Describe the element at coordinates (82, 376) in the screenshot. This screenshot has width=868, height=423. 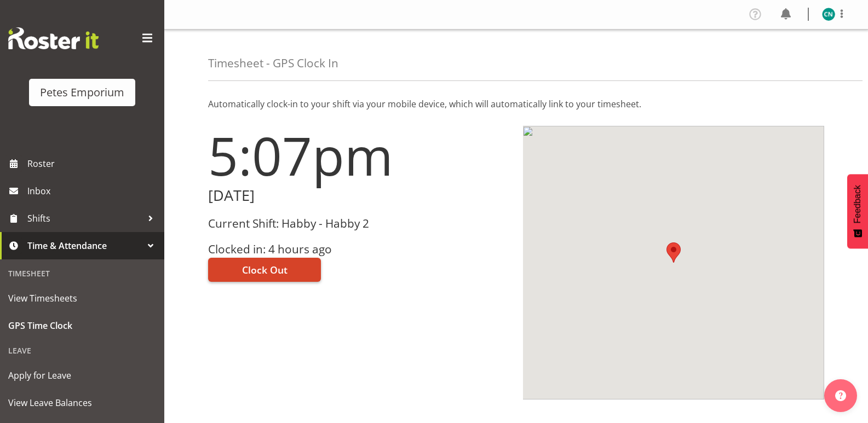
I see `a: Apply for Leave` at that location.